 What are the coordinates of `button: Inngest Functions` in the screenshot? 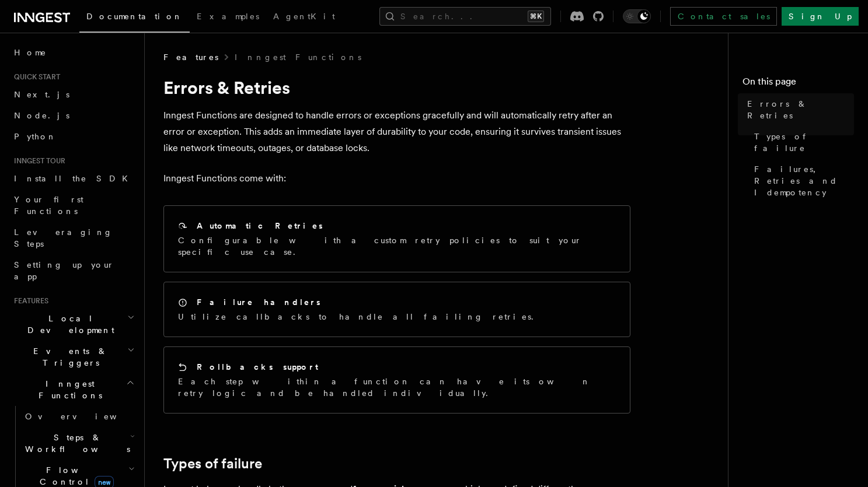 It's located at (73, 390).